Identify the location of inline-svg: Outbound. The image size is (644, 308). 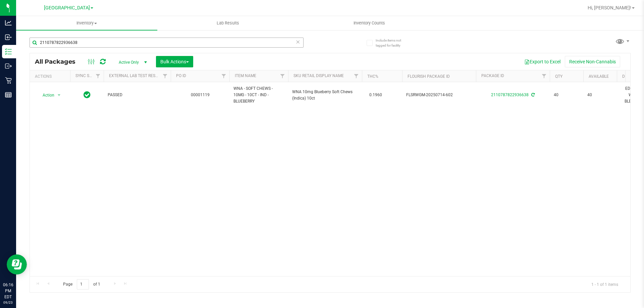
(9, 66).